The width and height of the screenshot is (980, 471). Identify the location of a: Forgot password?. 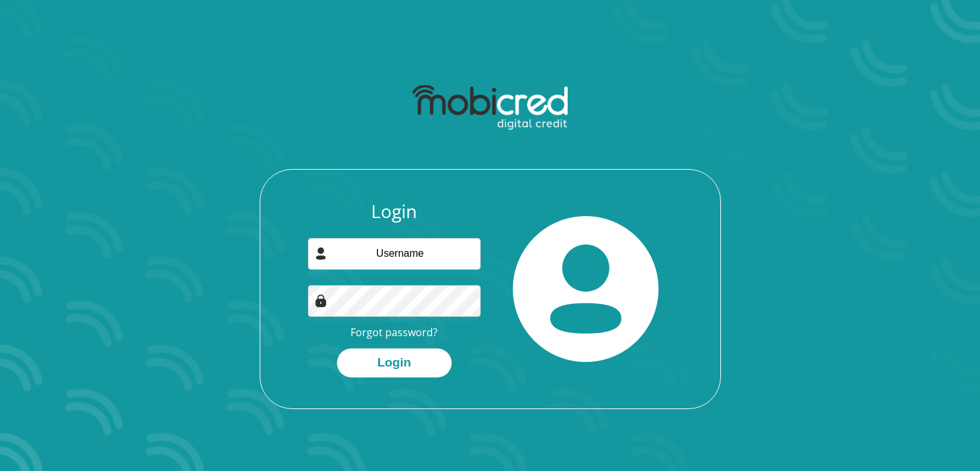
(394, 332).